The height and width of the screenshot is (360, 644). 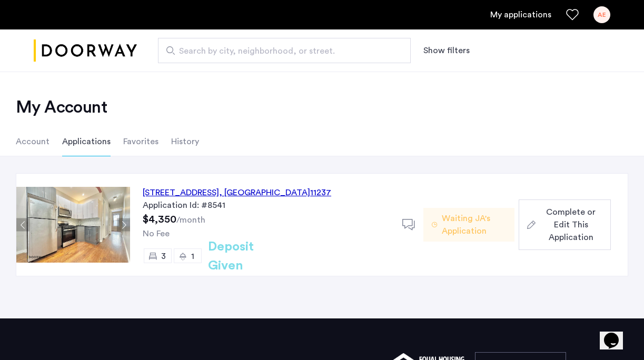 What do you see at coordinates (572, 15) in the screenshot?
I see `a: Favorites` at bounding box center [572, 15].